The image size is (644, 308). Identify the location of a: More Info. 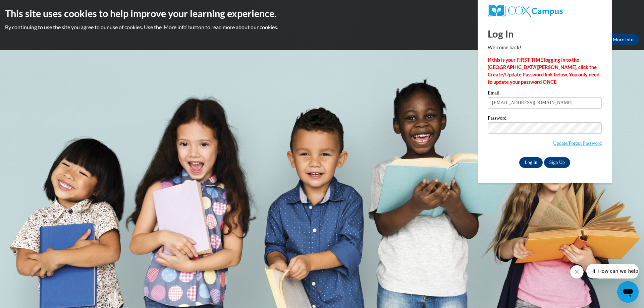
(623, 40).